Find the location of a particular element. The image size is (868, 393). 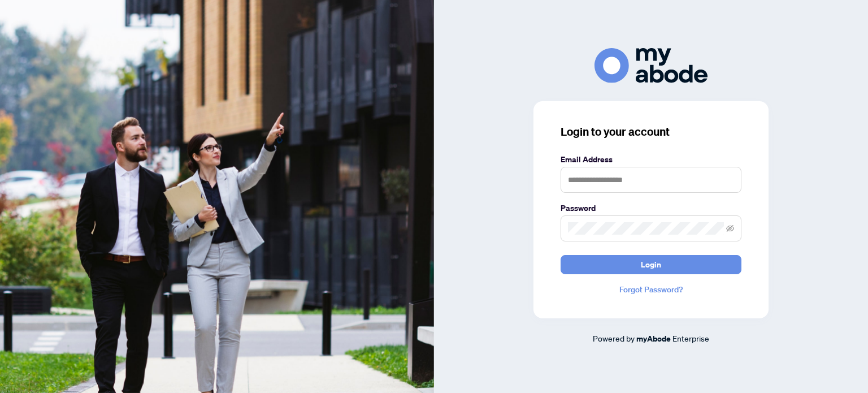

img: ma-logo is located at coordinates (651, 65).